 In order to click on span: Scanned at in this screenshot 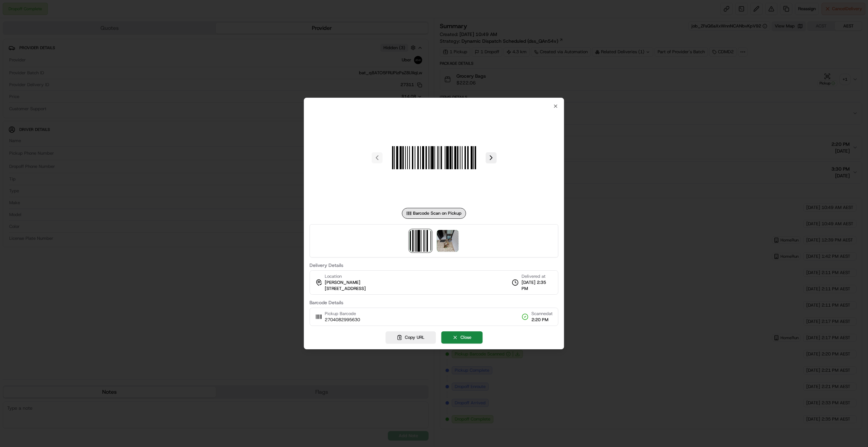, I will do `click(542, 314)`.